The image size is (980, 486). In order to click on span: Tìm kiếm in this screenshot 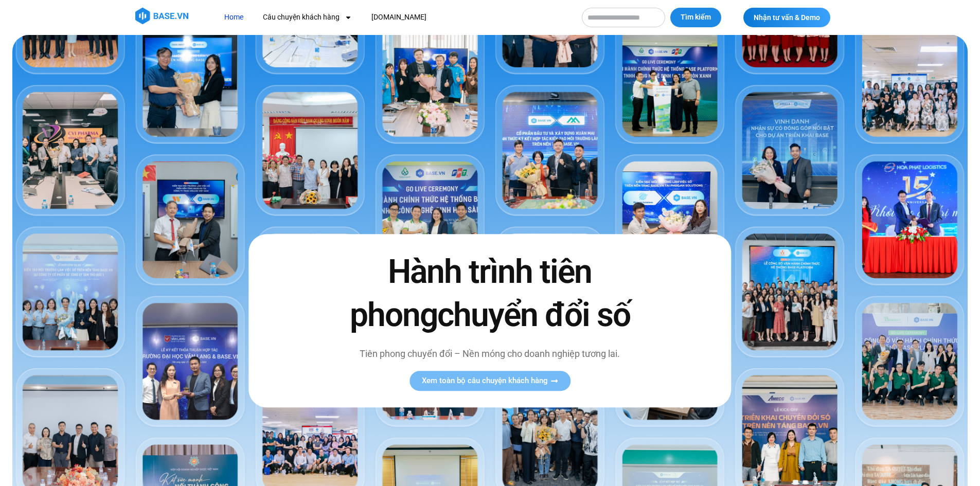, I will do `click(695, 18)`.